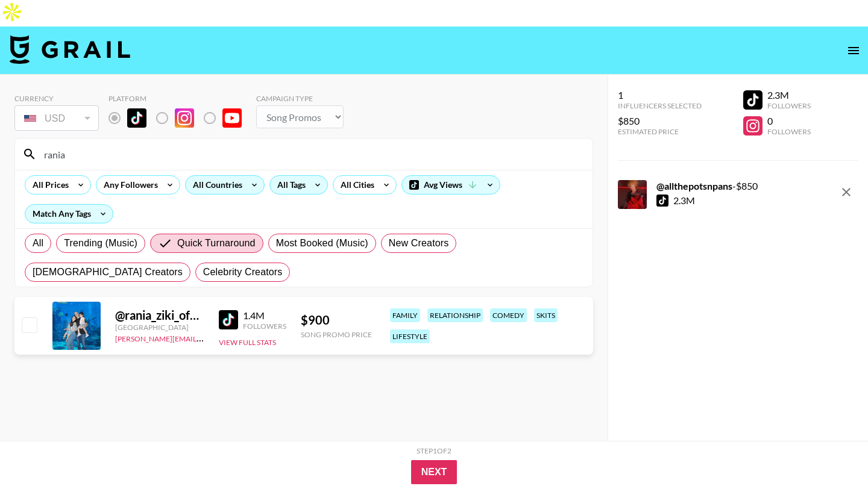 The width and height of the screenshot is (868, 489). What do you see at coordinates (57, 98) in the screenshot?
I see `div: Currency` at bounding box center [57, 98].